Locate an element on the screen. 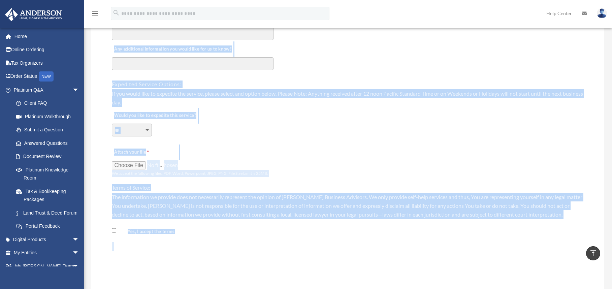 The height and width of the screenshot is (289, 612). h4: Terms of Service: is located at coordinates (347, 187).